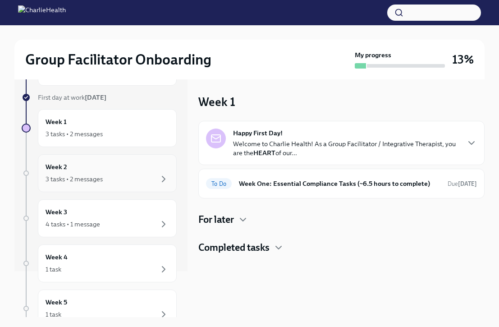  I want to click on span: September 9th, 2025 10:00, so click(462, 184).